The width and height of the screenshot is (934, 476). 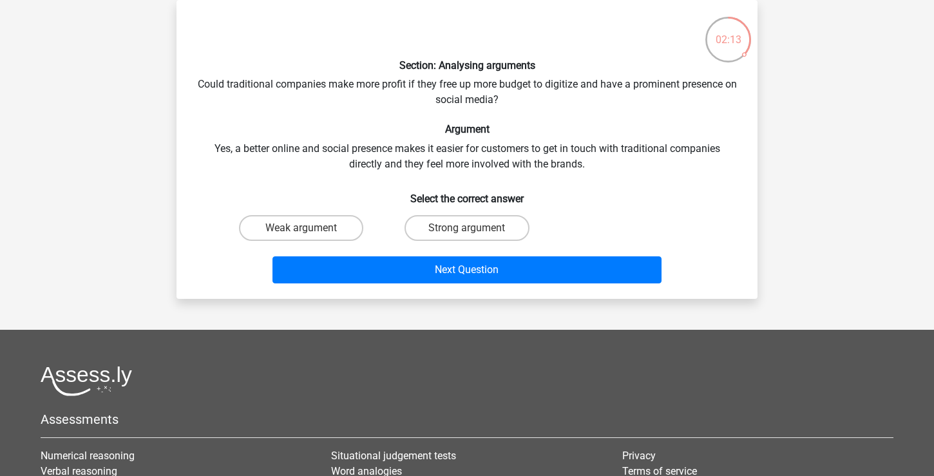 I want to click on h6: Section: Analysing arguments, so click(x=467, y=65).